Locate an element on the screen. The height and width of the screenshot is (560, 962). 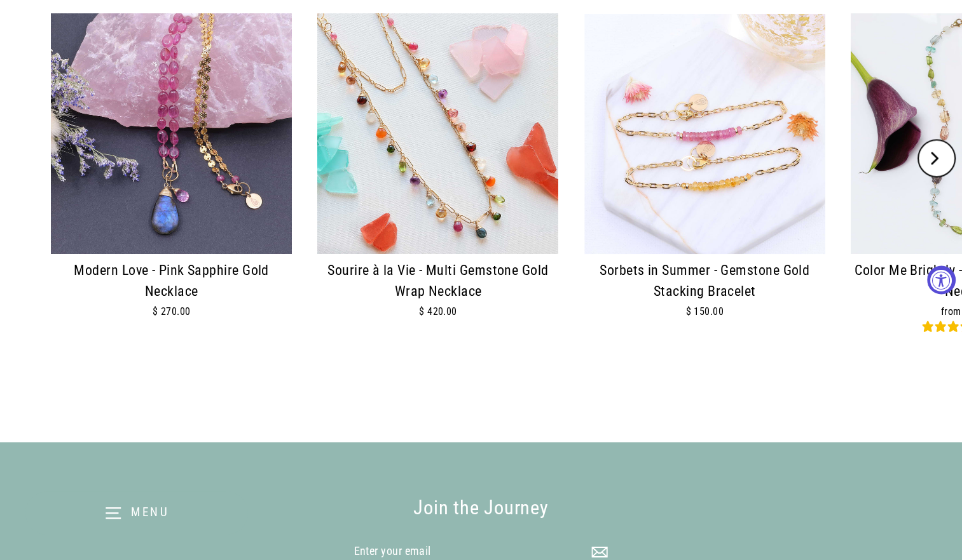
a: Modern Love - Pink Sapphire Gold Necklace main image | Breathe Autumn Rain Artisan Jewelry Modern... is located at coordinates (171, 174).